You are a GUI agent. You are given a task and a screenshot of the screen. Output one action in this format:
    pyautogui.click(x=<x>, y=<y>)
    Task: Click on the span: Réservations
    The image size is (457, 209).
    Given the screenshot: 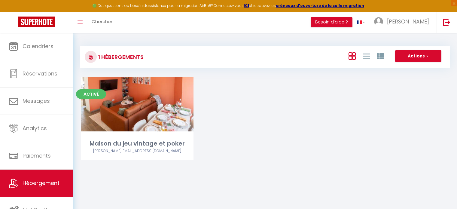 What is the action you would take?
    pyautogui.click(x=40, y=73)
    